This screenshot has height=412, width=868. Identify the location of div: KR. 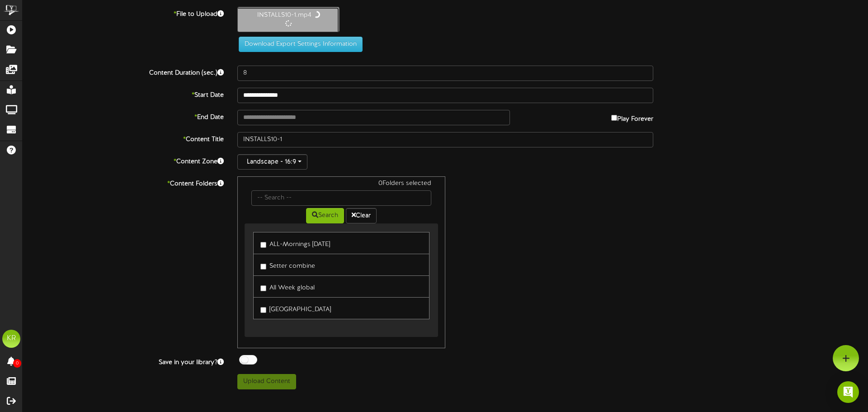
(11, 338).